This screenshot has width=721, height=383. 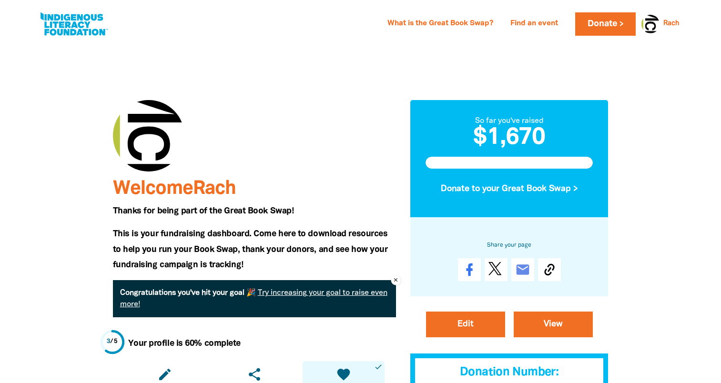 I want to click on i: favorite, so click(x=343, y=374).